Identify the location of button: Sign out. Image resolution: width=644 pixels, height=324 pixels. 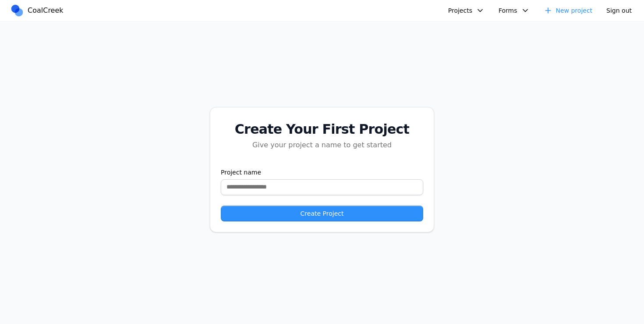
(619, 10).